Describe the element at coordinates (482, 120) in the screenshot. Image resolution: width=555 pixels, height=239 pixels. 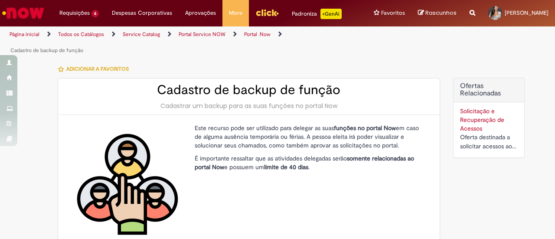
I see `a: Solicitação e Recuperação de Acessos` at that location.